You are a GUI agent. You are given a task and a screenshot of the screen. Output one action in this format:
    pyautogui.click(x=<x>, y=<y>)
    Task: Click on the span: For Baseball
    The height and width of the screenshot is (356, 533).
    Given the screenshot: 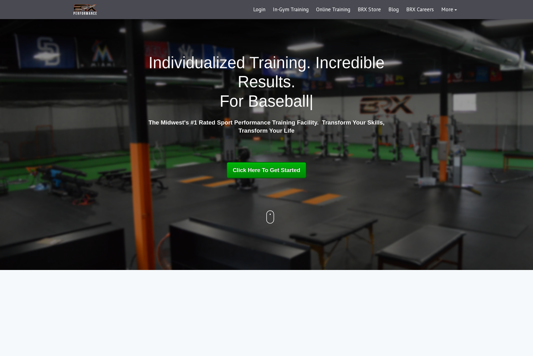 What is the action you would take?
    pyautogui.click(x=264, y=101)
    